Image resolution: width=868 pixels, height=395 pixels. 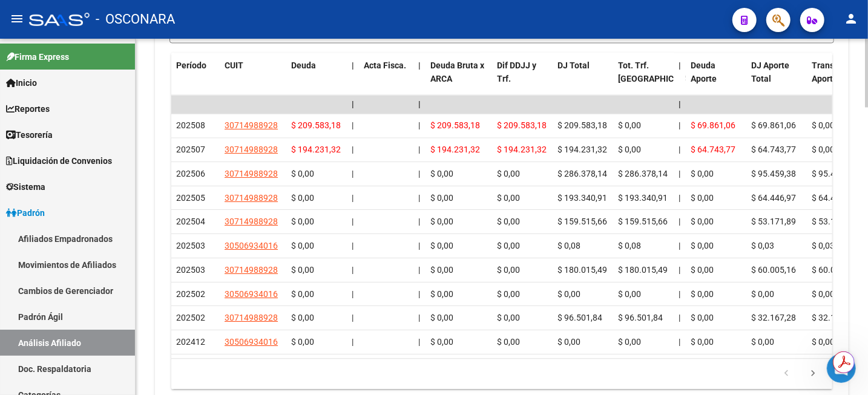 I want to click on mat-icon: menu, so click(x=17, y=19).